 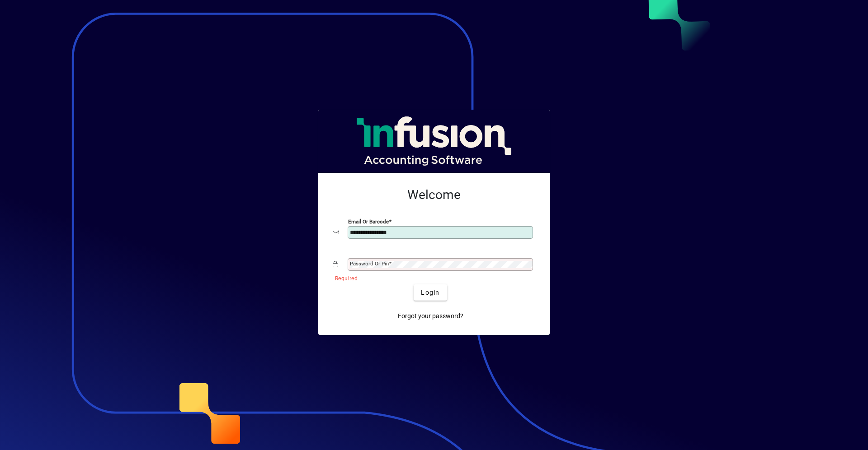 I want to click on a: Forgot your password?, so click(x=430, y=316).